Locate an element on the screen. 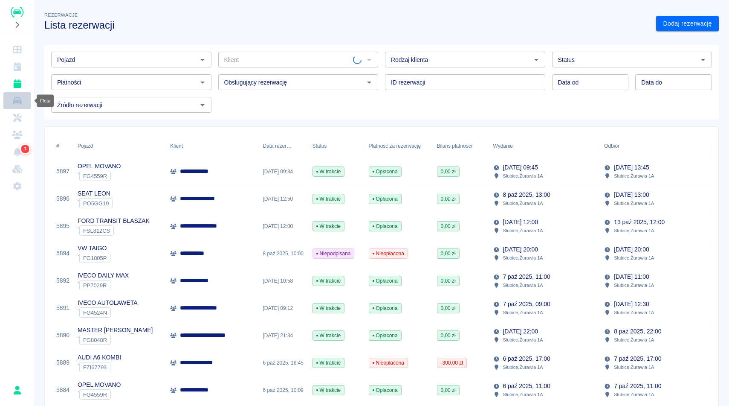 The width and height of the screenshot is (729, 406). span: FSL812CS is located at coordinates (96, 230).